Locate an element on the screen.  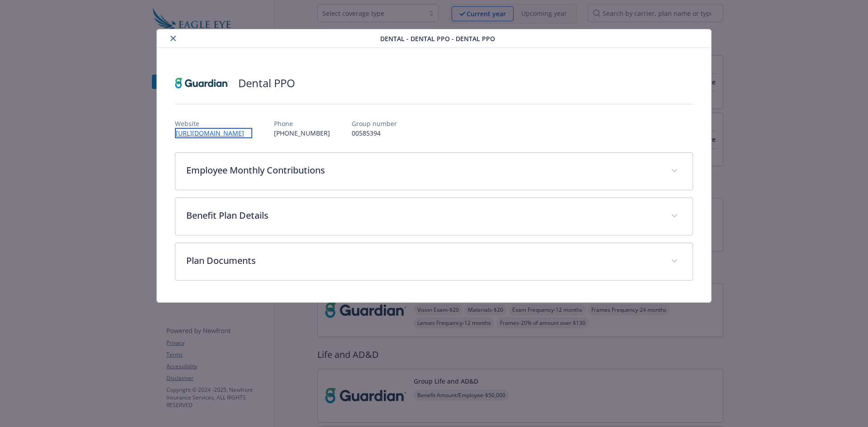
img: Guardian is located at coordinates (202, 83).